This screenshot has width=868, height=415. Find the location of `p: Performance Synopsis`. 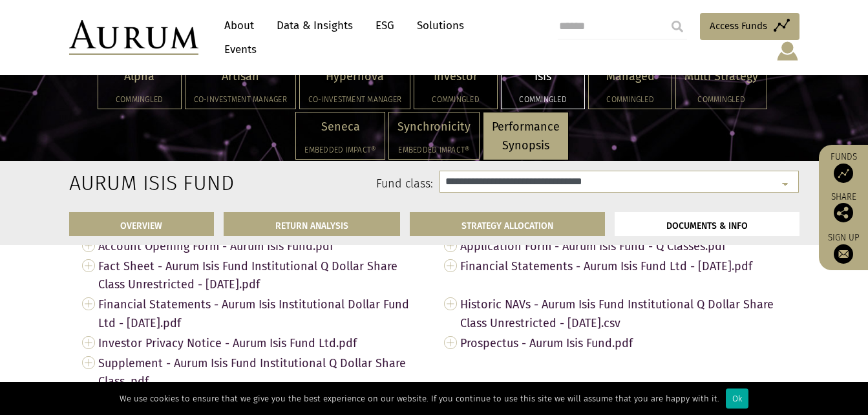

p: Performance Synopsis is located at coordinates (525, 136).